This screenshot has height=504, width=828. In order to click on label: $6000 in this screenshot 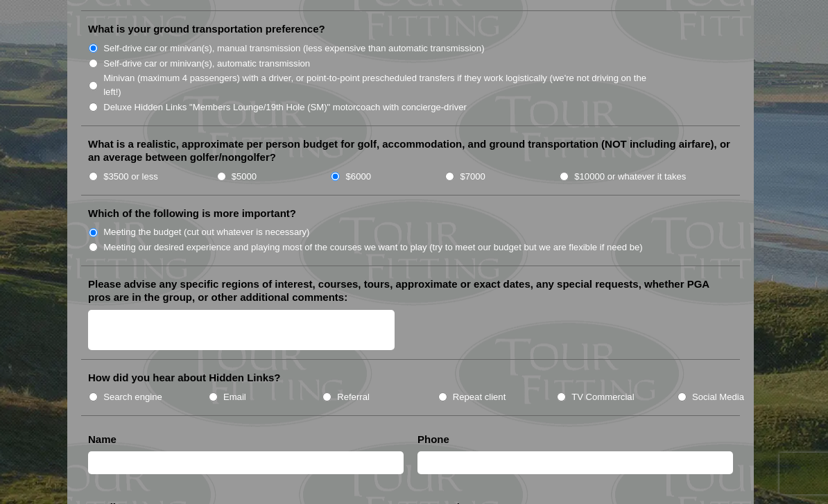, I will do `click(359, 177)`.